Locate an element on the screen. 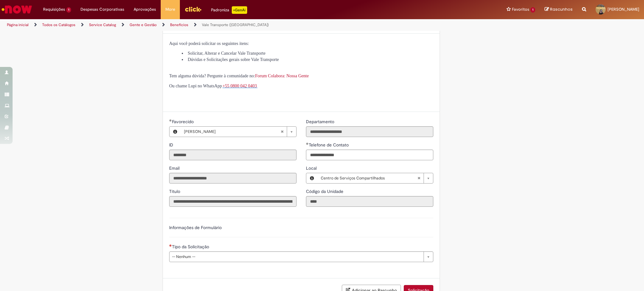 This screenshot has width=644, height=291. span: Necessários is located at coordinates (170, 245).